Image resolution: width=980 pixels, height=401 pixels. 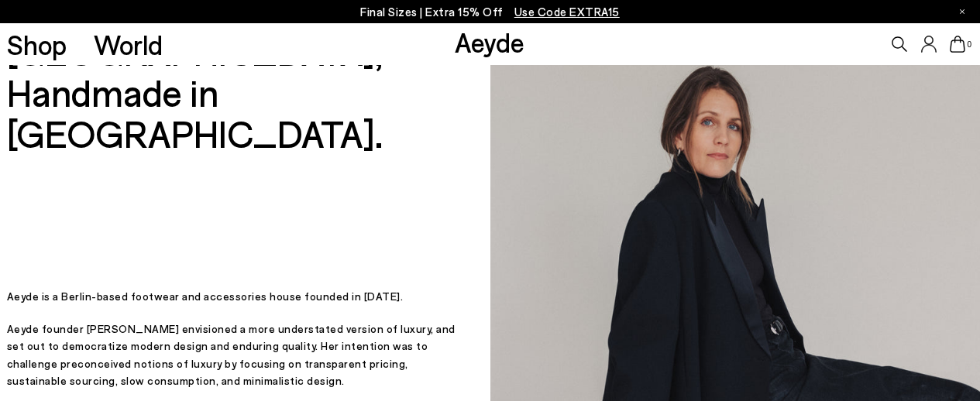 What do you see at coordinates (957, 45) in the screenshot?
I see `a: 0` at bounding box center [957, 45].